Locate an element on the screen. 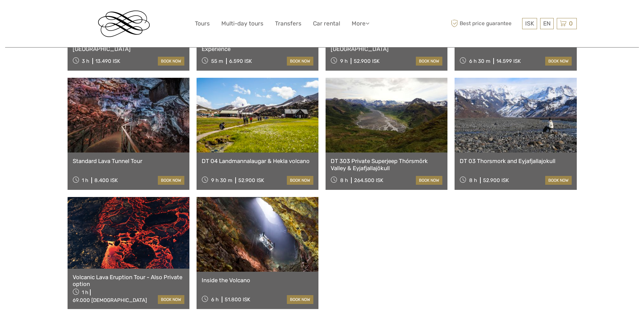 The image size is (644, 324). a: Tours is located at coordinates (202, 23).